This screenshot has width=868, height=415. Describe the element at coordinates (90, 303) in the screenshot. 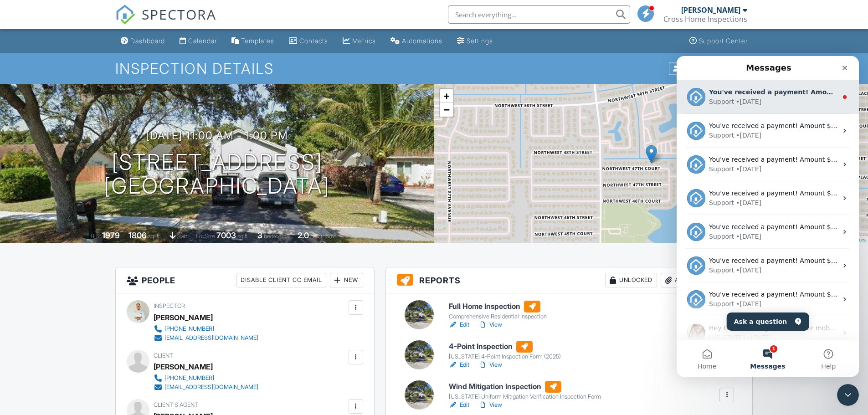

I see `button: Messages` at that location.